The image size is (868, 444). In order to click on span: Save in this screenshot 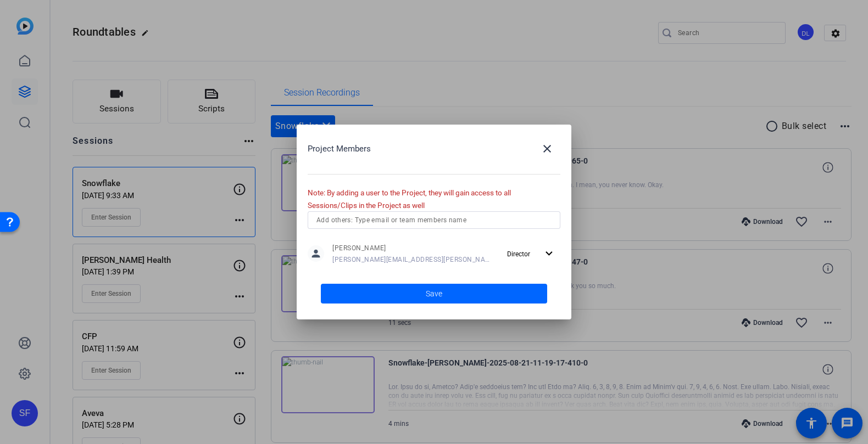, I will do `click(434, 293)`.